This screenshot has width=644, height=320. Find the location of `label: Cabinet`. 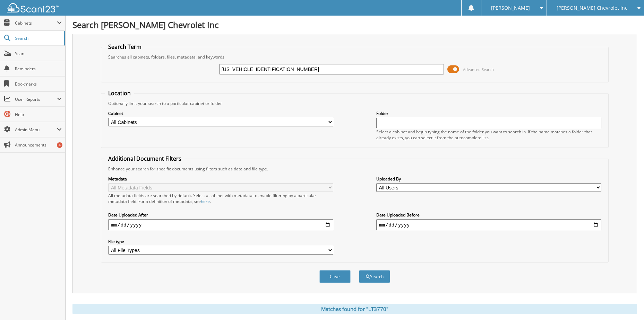

label: Cabinet is located at coordinates (220, 113).